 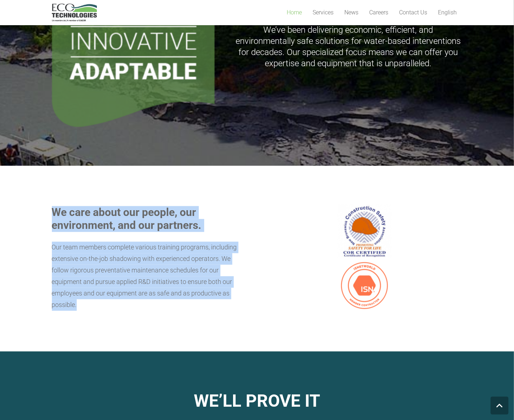 What do you see at coordinates (149, 277) in the screenshot?
I see `p: Our team members complete various training programs, including extensive on-the-job shadowing wit...` at bounding box center [149, 277].